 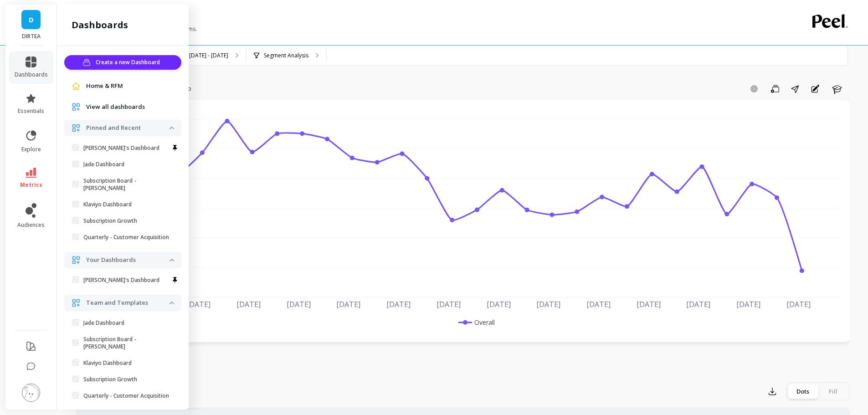 I want to click on p: Team and Templates, so click(x=128, y=303).